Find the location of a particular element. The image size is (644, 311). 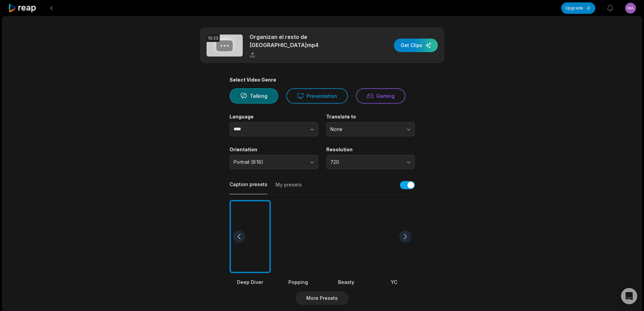

span: Portrait (9:16) is located at coordinates (269, 162).